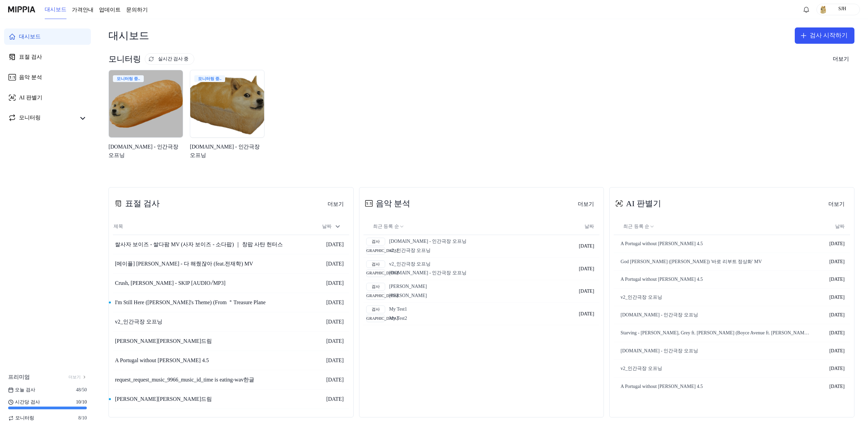 The width and height of the screenshot is (868, 431). Describe the element at coordinates (838, 9) in the screenshot. I see `button: profileSJH` at that location.